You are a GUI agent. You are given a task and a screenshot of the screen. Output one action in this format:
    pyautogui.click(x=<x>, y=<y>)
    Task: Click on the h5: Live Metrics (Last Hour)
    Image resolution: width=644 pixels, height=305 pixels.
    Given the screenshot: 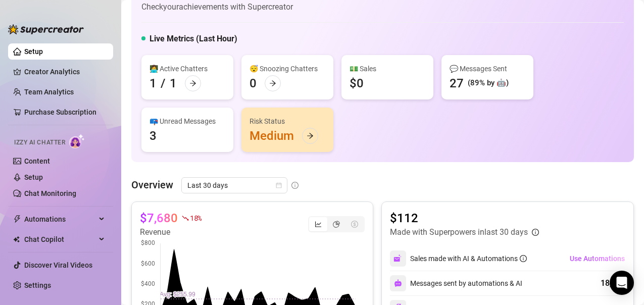 What is the action you would take?
    pyautogui.click(x=193, y=39)
    